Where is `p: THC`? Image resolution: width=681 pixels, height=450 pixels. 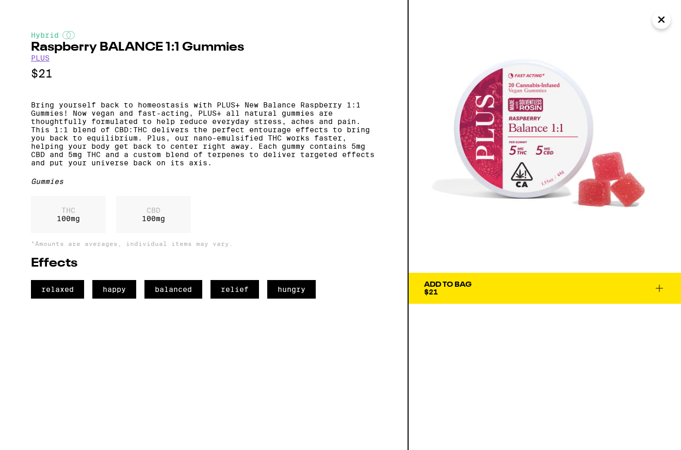
p: THC is located at coordinates (68, 210).